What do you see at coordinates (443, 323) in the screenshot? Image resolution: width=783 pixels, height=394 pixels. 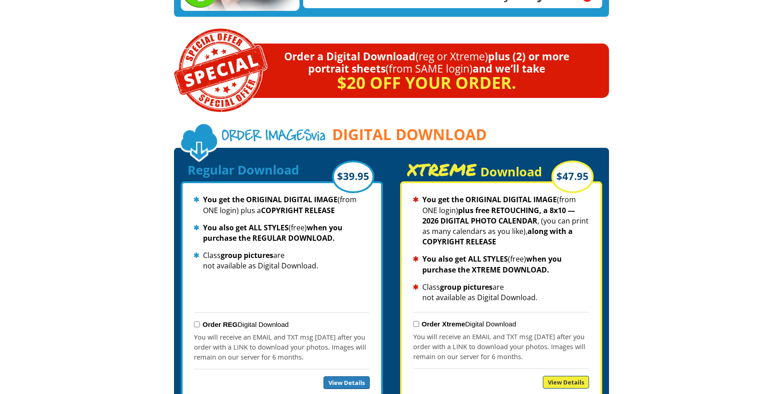 I see `strong: Order Xtreme` at bounding box center [443, 323].